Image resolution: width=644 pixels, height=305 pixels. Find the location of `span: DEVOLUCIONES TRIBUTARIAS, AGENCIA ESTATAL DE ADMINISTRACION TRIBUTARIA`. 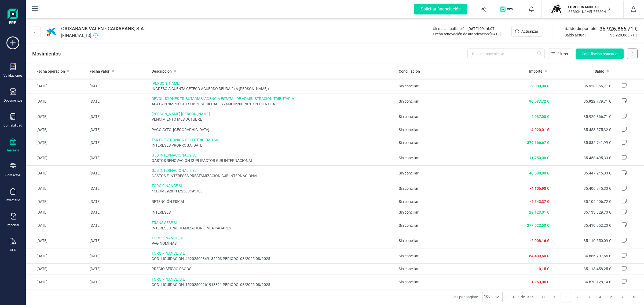

span: DEVOLUCIONES TRIBUTARIAS, AGENCIA ESTATAL DE ADMINISTRACION TRIBUTARIA is located at coordinates (273, 98).